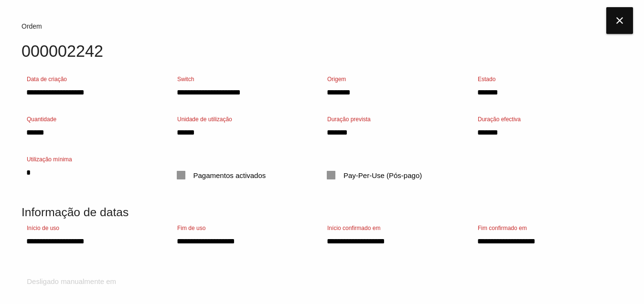  What do you see at coordinates (43, 228) in the screenshot?
I see `label: Início de uso` at bounding box center [43, 228].